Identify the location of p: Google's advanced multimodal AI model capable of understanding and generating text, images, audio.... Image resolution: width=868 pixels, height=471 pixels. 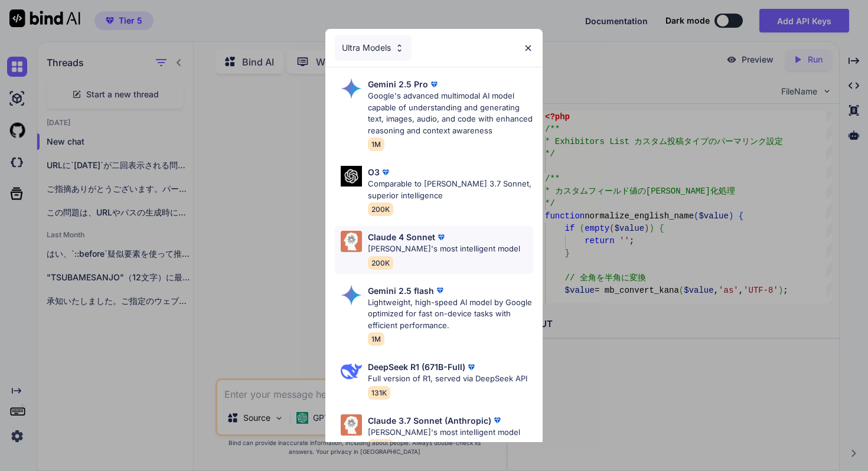
(451, 113).